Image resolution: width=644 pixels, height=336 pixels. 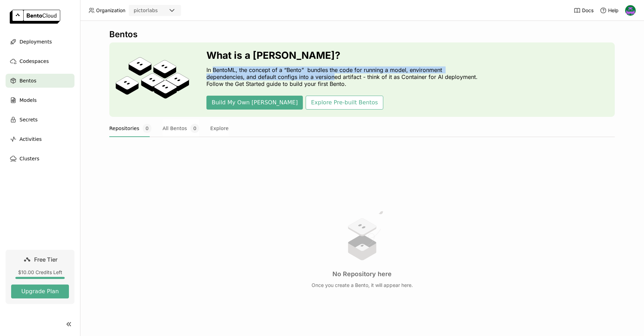 What do you see at coordinates (40, 139) in the screenshot?
I see `a: Activities` at bounding box center [40, 139].